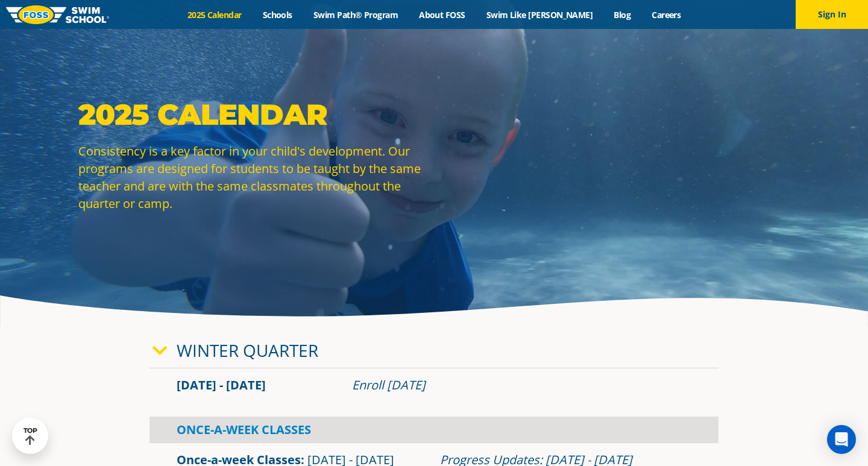 This screenshot has height=466, width=868. Describe the element at coordinates (666, 14) in the screenshot. I see `a: Careers` at that location.